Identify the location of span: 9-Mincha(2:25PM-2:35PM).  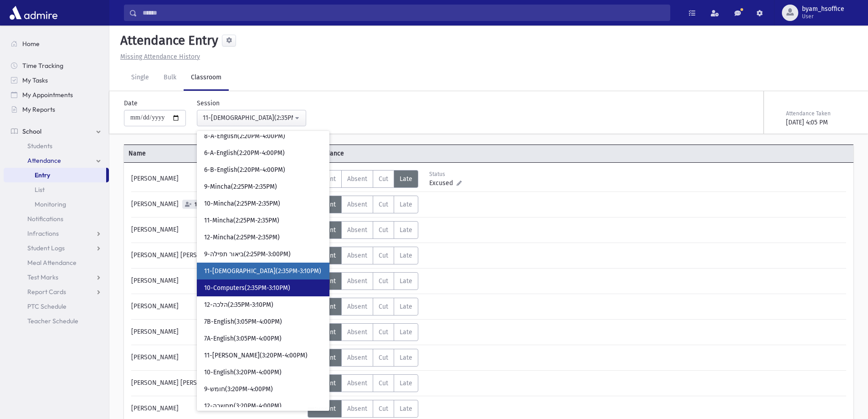
(240, 187).